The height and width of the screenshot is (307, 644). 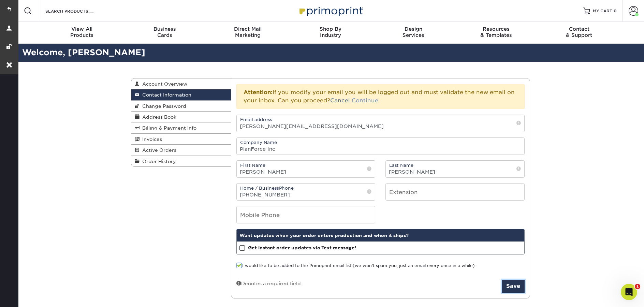 What do you see at coordinates (330, 32) in the screenshot?
I see `div: Industry` at bounding box center [330, 32].